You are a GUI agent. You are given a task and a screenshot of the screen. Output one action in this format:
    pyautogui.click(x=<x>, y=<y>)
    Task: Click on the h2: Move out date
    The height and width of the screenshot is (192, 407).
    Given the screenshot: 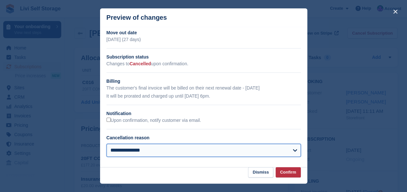 What is the action you would take?
    pyautogui.click(x=204, y=33)
    